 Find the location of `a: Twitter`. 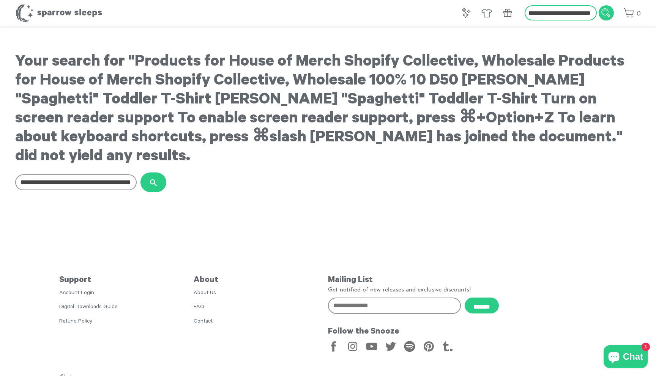

a: Twitter is located at coordinates (391, 347).